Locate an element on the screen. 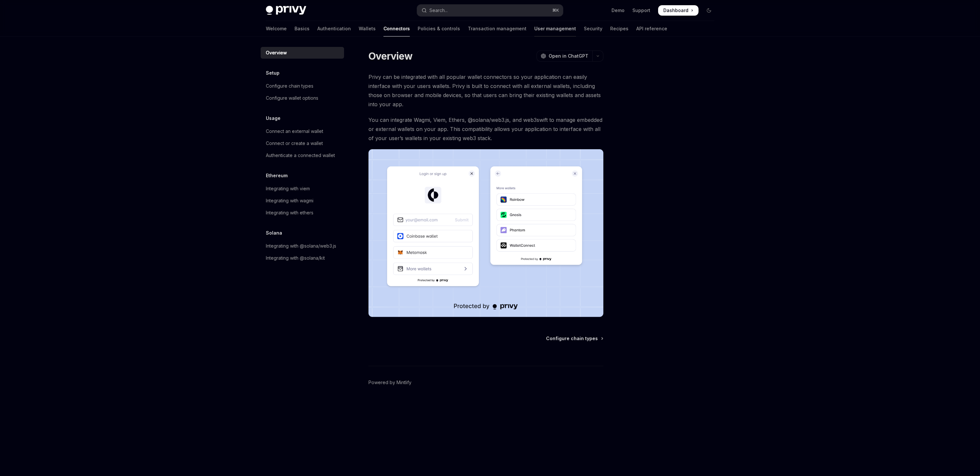 This screenshot has height=476, width=980. a: Welcome is located at coordinates (276, 29).